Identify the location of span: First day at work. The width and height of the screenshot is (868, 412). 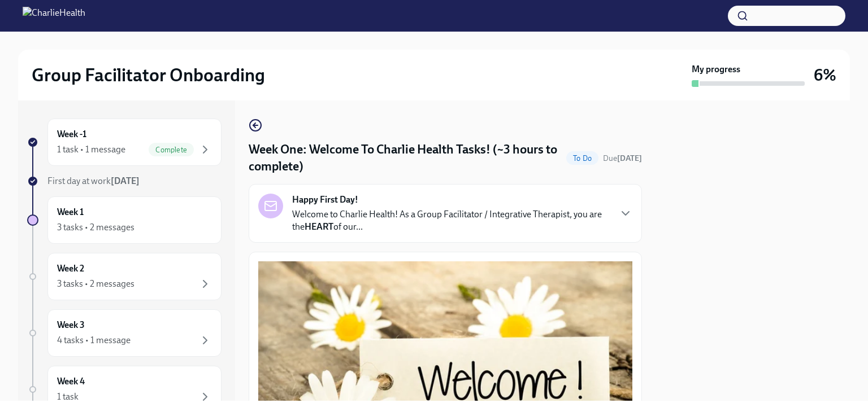
(93, 180).